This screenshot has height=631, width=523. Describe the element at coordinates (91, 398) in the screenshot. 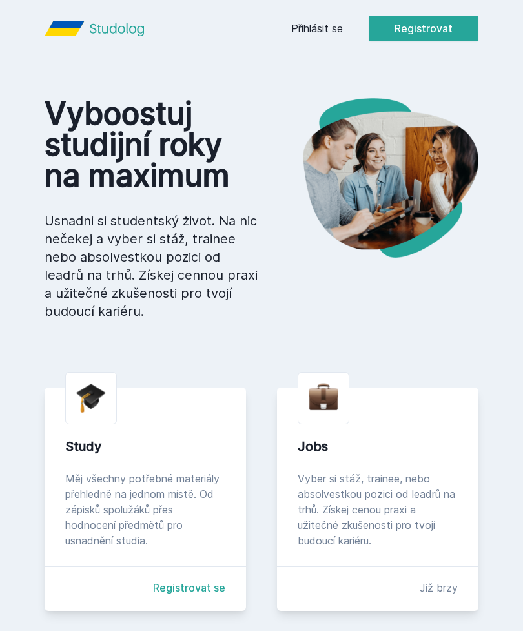

I see `img: graduation-cap.png` at that location.